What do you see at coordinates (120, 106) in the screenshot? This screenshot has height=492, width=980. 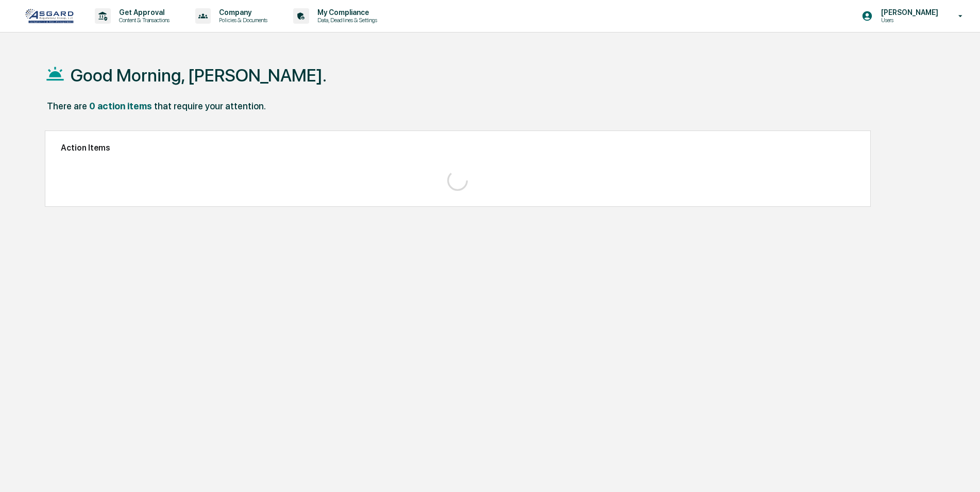 I see `div: 0 action items` at bounding box center [120, 106].